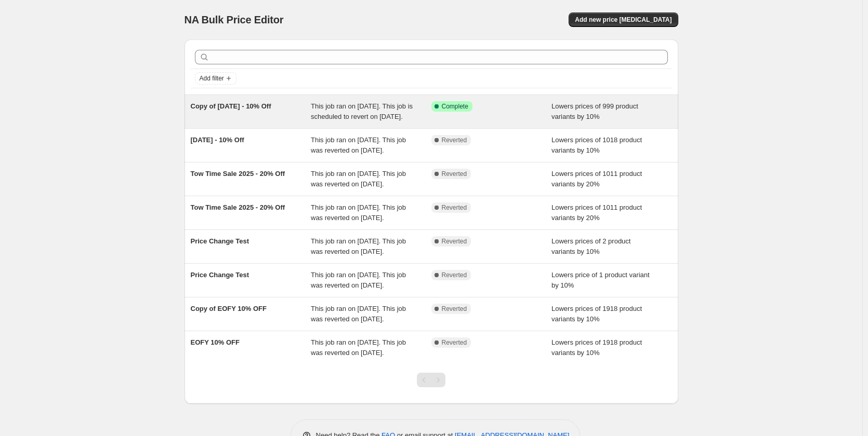  Describe the element at coordinates (431, 380) in the screenshot. I see `nav: Pagination` at that location.